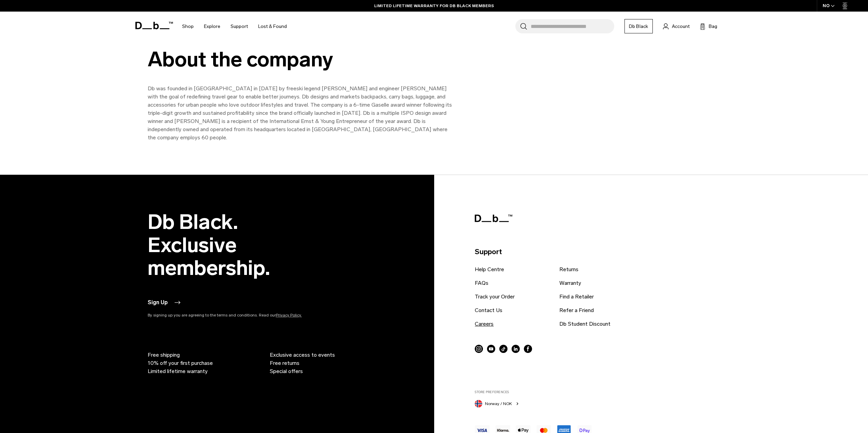  Describe the element at coordinates (302, 355) in the screenshot. I see `span: Exclusive access to events` at that location.